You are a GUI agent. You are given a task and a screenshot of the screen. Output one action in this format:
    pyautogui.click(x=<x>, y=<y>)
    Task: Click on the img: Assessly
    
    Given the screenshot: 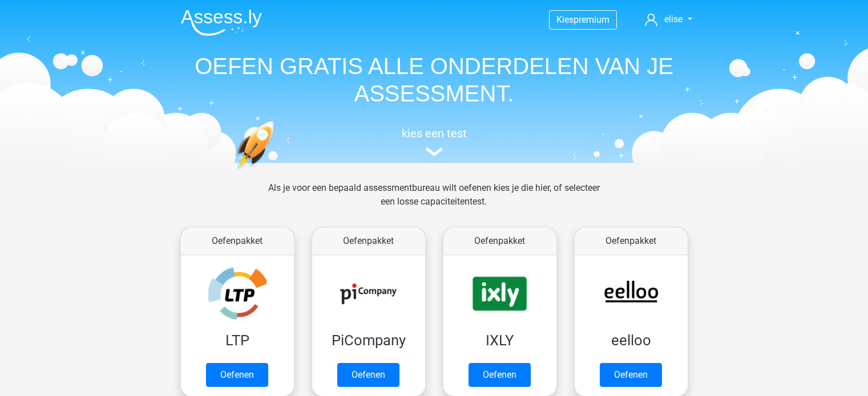 What is the action you would take?
    pyautogui.click(x=221, y=23)
    